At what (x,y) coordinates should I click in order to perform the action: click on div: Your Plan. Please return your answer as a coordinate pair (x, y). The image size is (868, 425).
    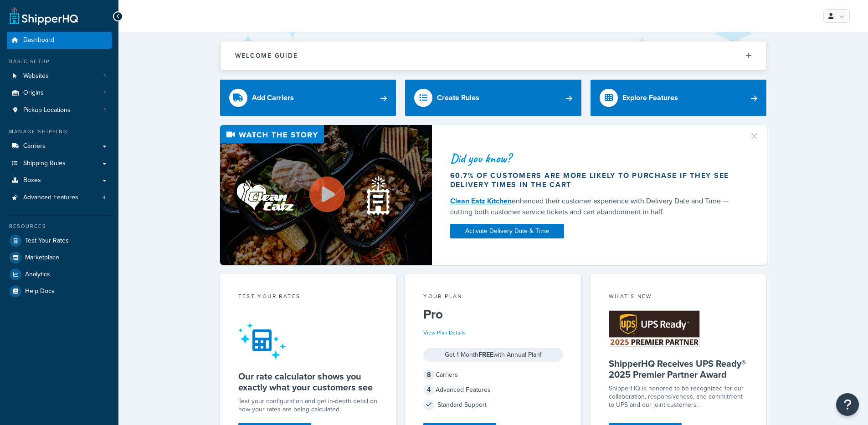
    Looking at the image, I should click on (493, 297).